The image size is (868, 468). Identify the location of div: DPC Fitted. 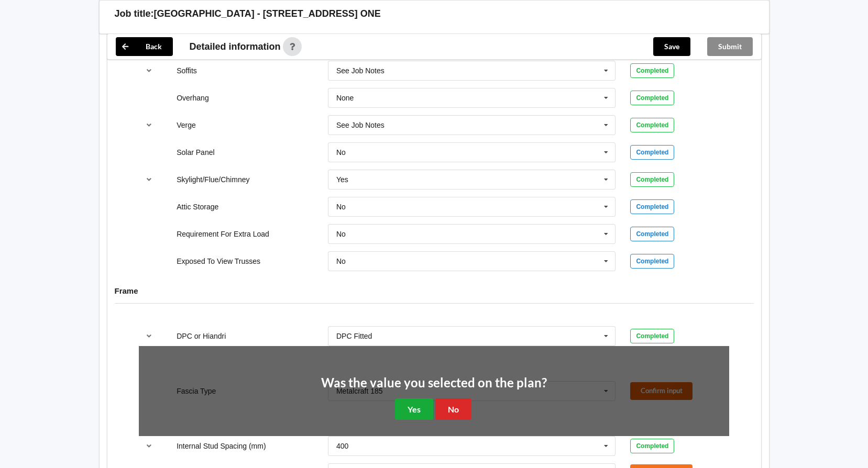
(354, 337).